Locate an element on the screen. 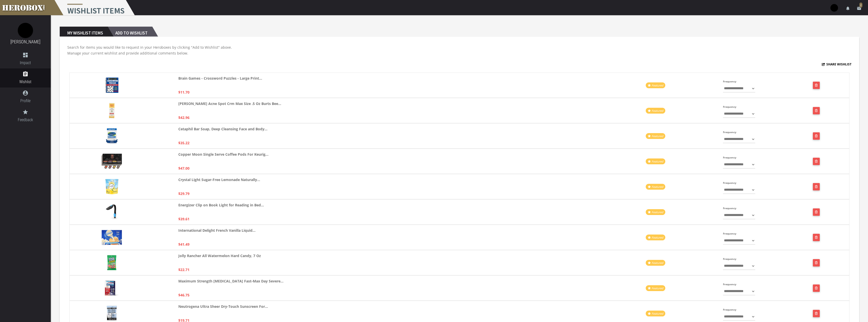 The image size is (868, 322). i: assignment is located at coordinates (25, 74).